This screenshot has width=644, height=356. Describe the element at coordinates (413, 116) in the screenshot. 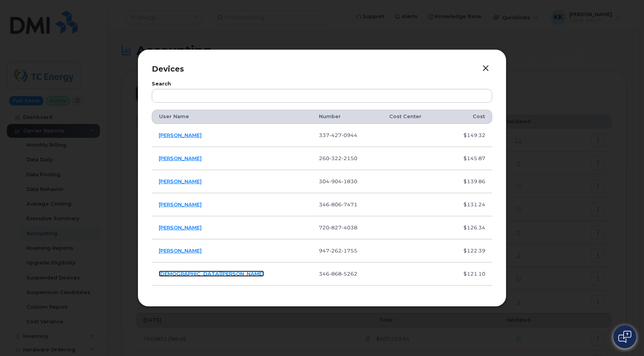

I see `th: Cost Center` at that location.